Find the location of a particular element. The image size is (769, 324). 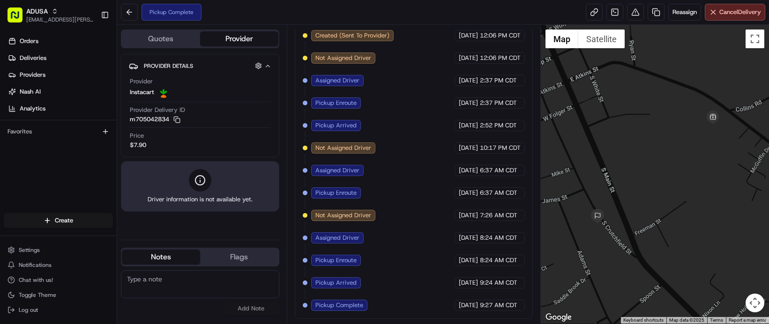

span: Log out is located at coordinates (28, 310).